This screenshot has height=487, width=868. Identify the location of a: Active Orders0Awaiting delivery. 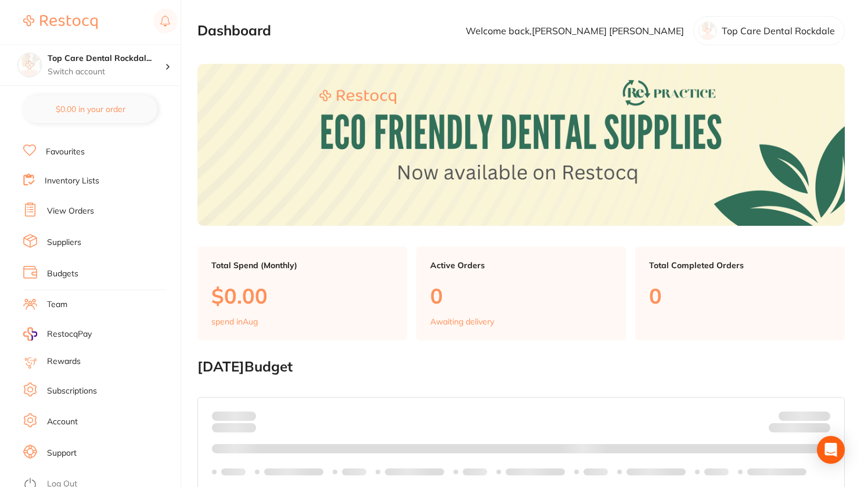
(521, 294).